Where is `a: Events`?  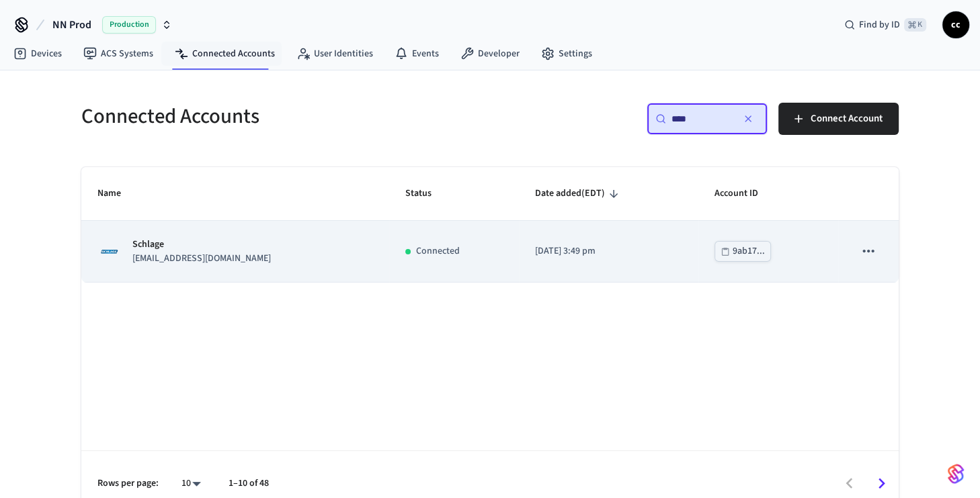
a: Events is located at coordinates (416, 53).